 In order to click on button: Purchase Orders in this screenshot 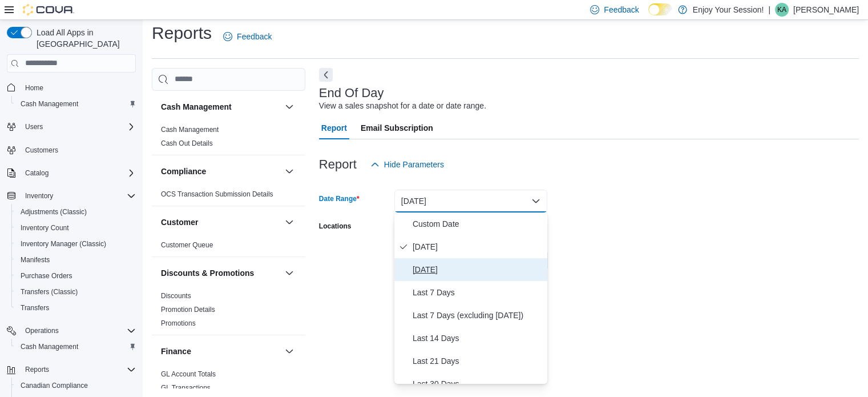, I will do `click(76, 276)`.